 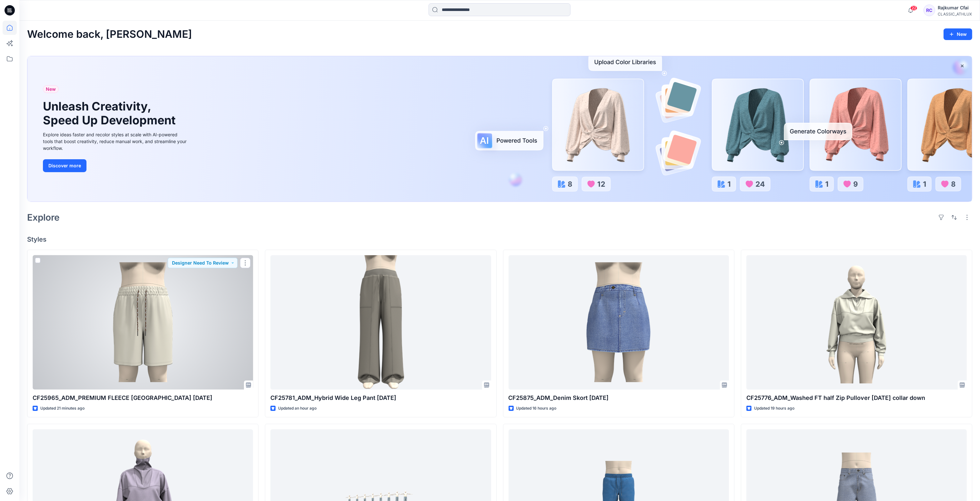 I want to click on h1: Unleash Creativity, Speed Up Development, so click(x=111, y=113).